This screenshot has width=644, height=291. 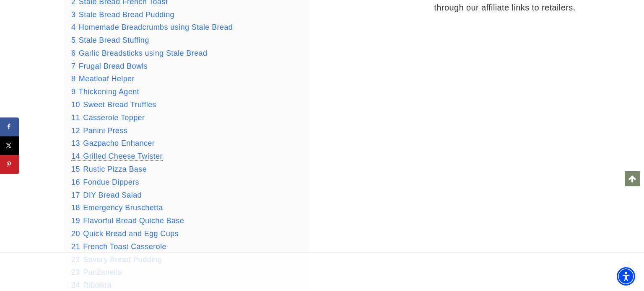 I want to click on a: 17 DIY Bread Salad, so click(x=107, y=195).